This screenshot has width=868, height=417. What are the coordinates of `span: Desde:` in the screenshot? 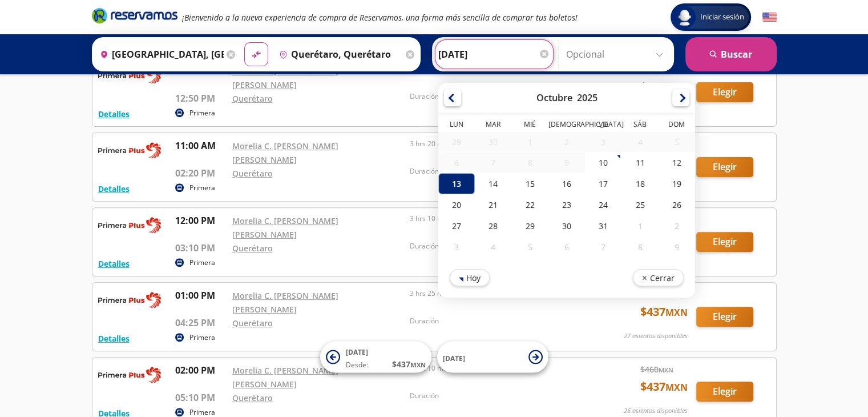 It's located at (357, 365).